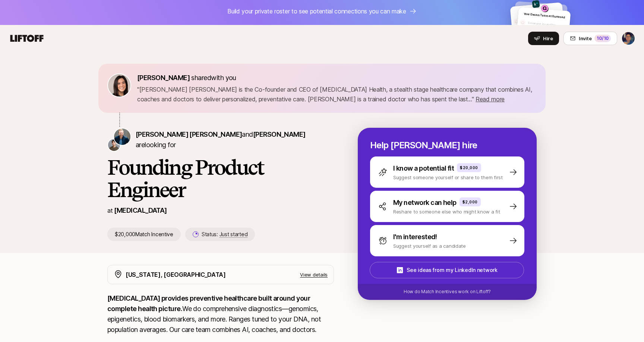 The image size is (644, 342). Describe the element at coordinates (235, 140) in the screenshot. I see `p: are looking for` at that location.